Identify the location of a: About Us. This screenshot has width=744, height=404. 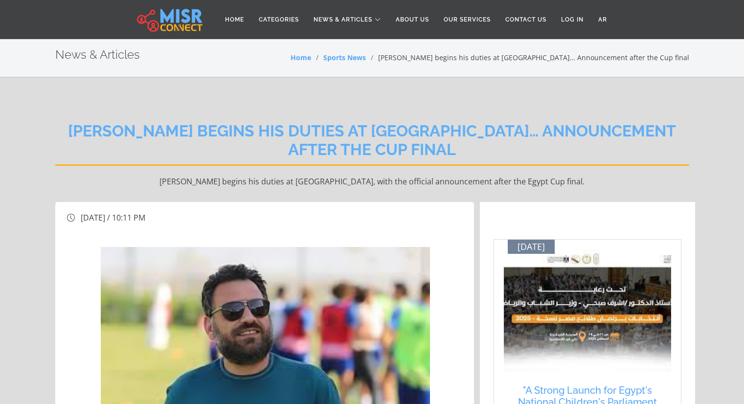
(413, 20).